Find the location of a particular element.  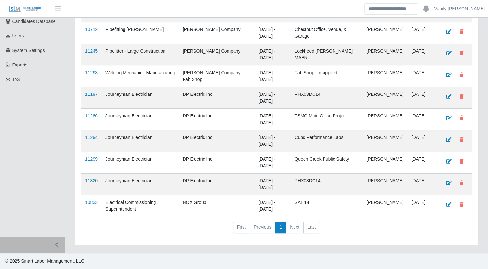

span: Exports is located at coordinates (20, 65).